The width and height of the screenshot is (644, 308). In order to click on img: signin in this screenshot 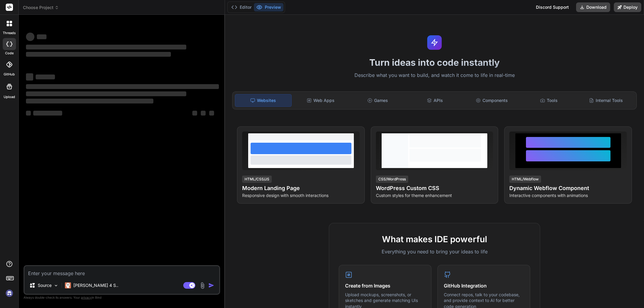, I will do `click(10, 293)`.